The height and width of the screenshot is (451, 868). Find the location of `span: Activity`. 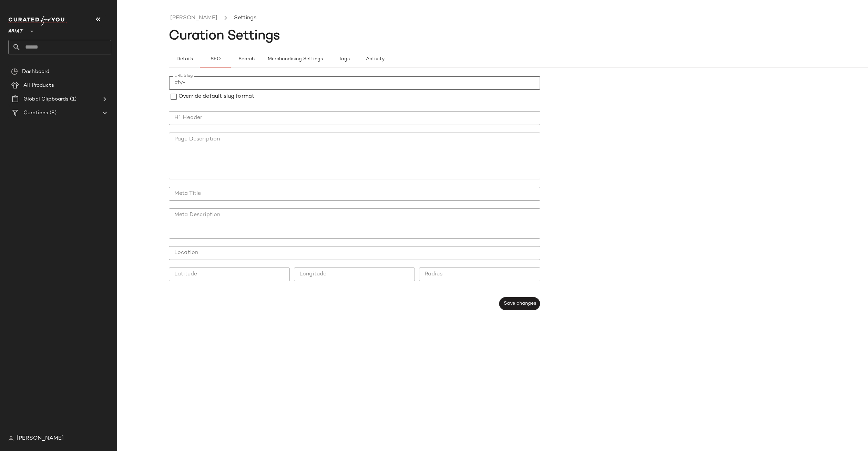

span: Activity is located at coordinates (375, 59).